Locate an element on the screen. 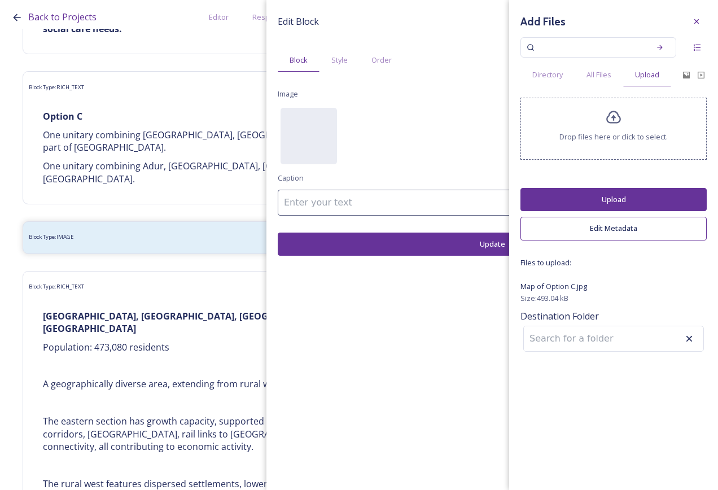 The image size is (718, 490). span: Order is located at coordinates (382, 60).